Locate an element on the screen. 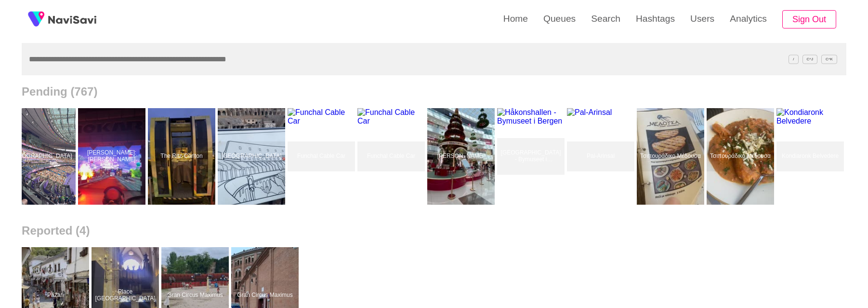 The width and height of the screenshot is (868, 308). a: Kondiaronk BelvedereKondiaronk Belvedere is located at coordinates (812, 156).